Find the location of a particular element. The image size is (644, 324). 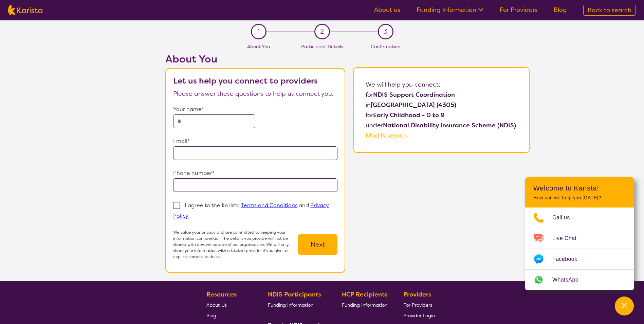

p: Email* is located at coordinates (255, 141).